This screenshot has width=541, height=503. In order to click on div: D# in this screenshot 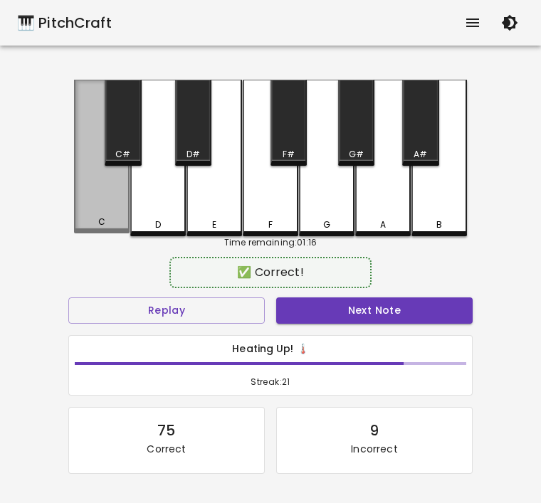, I will do `click(193, 154)`.